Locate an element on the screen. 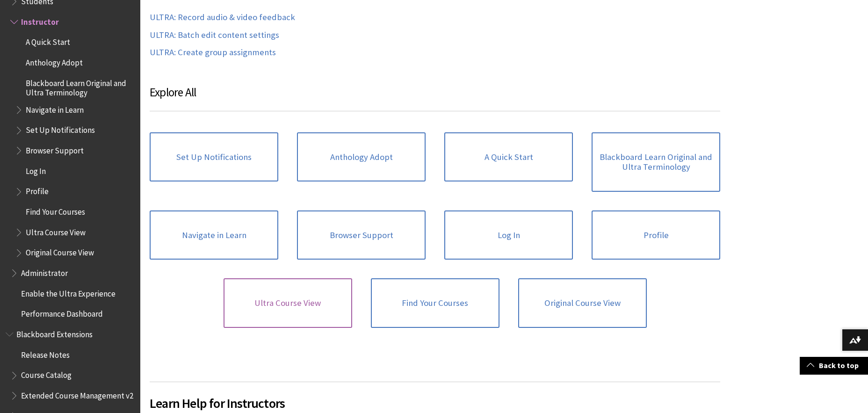  a: ULTRA: Record audio & video feedback is located at coordinates (222, 17).